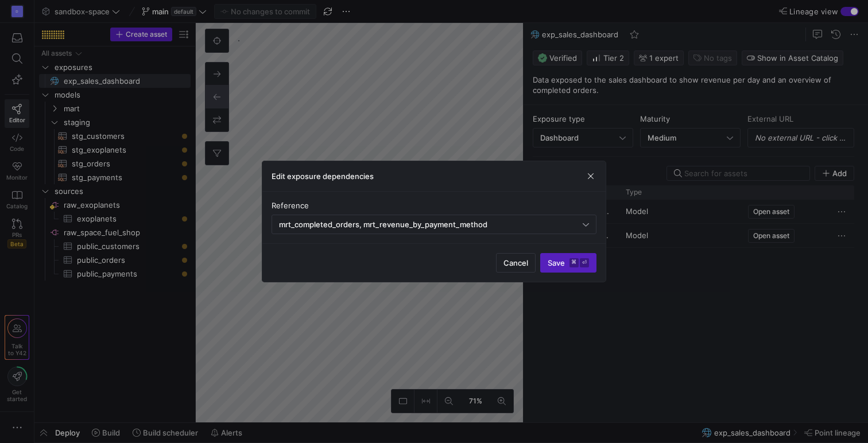  Describe the element at coordinates (568, 263) in the screenshot. I see `span: Save` at that location.